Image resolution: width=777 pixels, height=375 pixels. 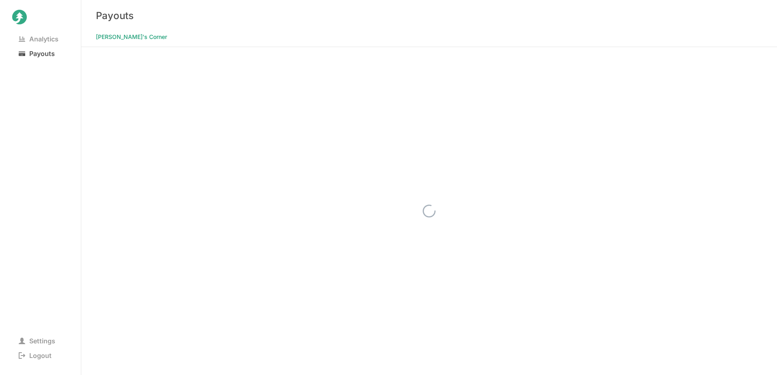 What do you see at coordinates (37, 54) in the screenshot?
I see `span: Payouts` at bounding box center [37, 54].